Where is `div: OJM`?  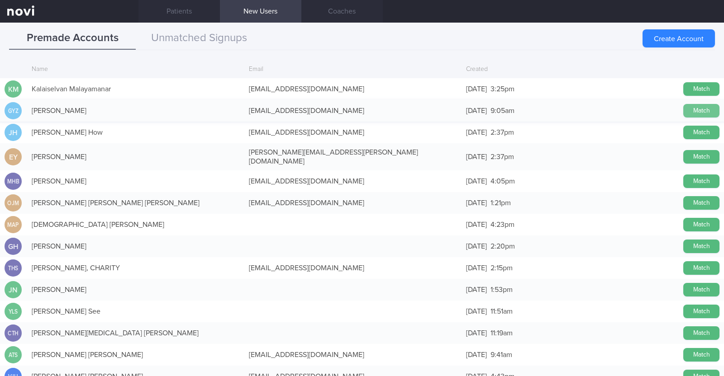 div: OJM is located at coordinates (13, 203).